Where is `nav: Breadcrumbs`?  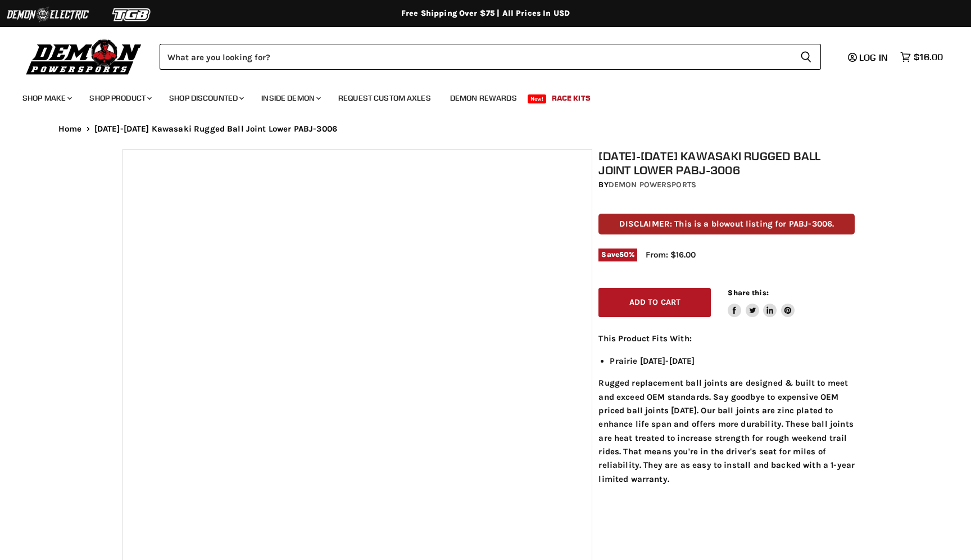 nav: Breadcrumbs is located at coordinates (485, 129).